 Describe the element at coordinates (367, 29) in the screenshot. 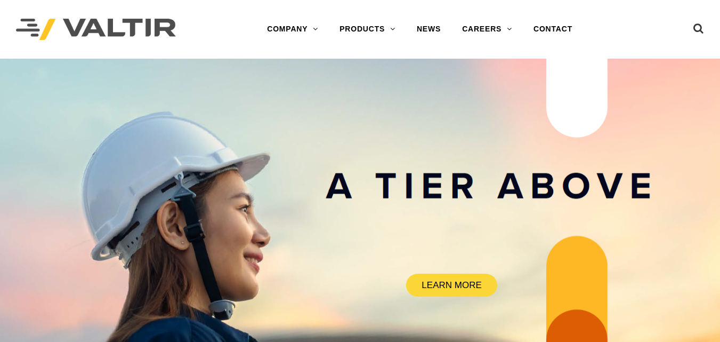

I see `a: PRODUCTS` at that location.